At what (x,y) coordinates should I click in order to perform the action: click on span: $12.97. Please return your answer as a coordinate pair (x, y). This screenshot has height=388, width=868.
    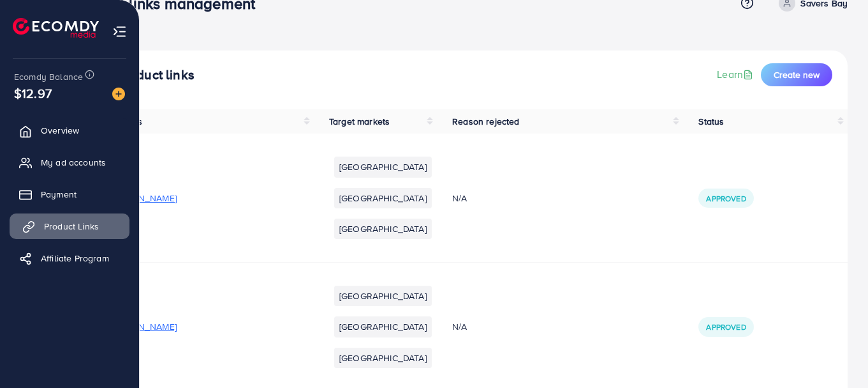
    Looking at the image, I should click on (33, 93).